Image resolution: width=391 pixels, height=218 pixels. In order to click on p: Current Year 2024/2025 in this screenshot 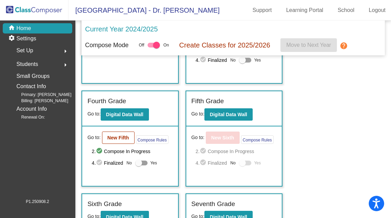, I will do `click(121, 29)`.